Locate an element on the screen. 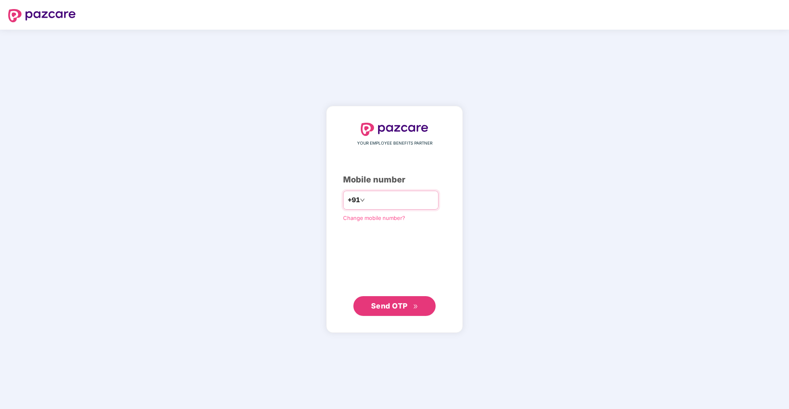 Image resolution: width=789 pixels, height=409 pixels. span: Send OTP is located at coordinates (389, 305).